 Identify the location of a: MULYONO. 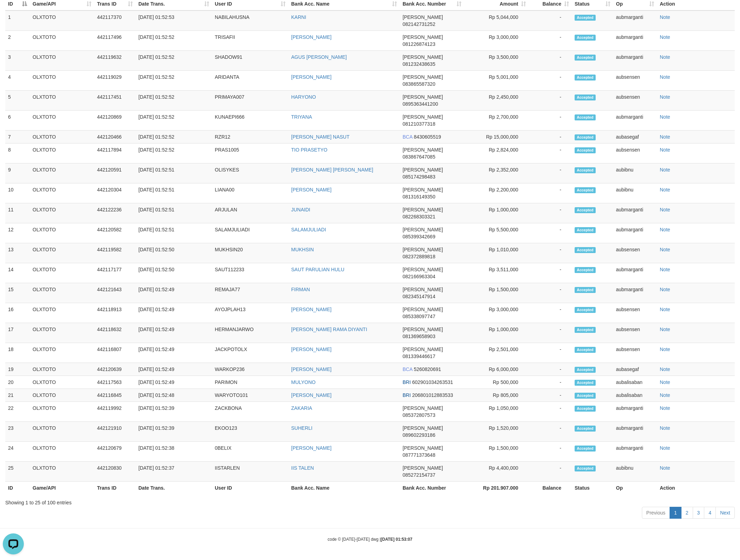
(304, 382).